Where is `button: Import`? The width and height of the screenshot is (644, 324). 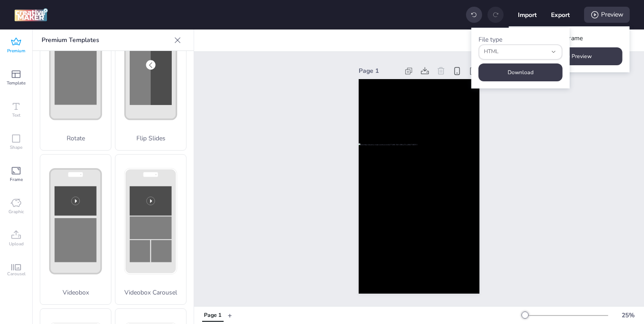
button: Import is located at coordinates (527, 15).